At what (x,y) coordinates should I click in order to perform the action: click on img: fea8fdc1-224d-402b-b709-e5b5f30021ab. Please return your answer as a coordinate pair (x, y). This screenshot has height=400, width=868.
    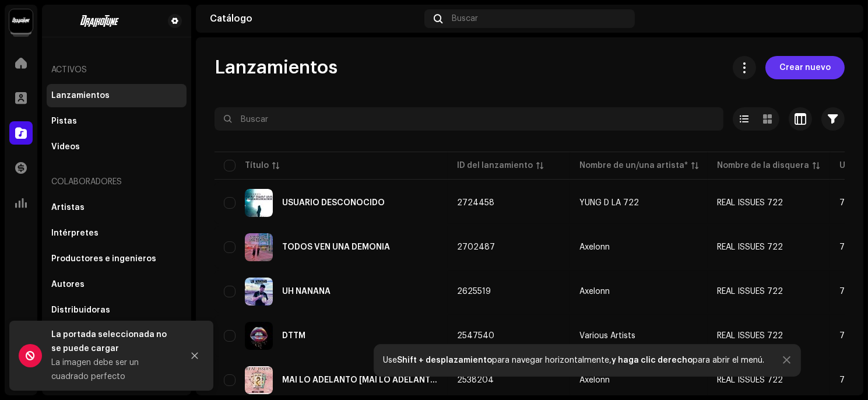
    Looking at the image, I should click on (259, 380).